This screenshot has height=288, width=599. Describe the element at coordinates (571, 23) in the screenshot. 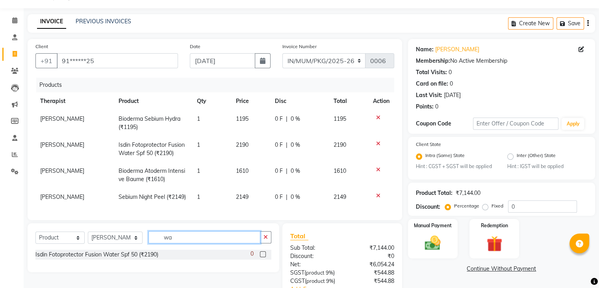

I see `button: Save` at that location.